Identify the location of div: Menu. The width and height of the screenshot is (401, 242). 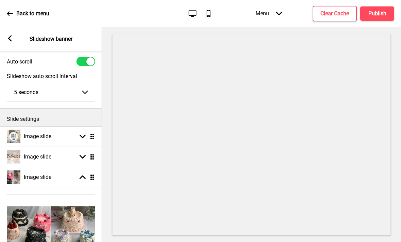
(269, 13).